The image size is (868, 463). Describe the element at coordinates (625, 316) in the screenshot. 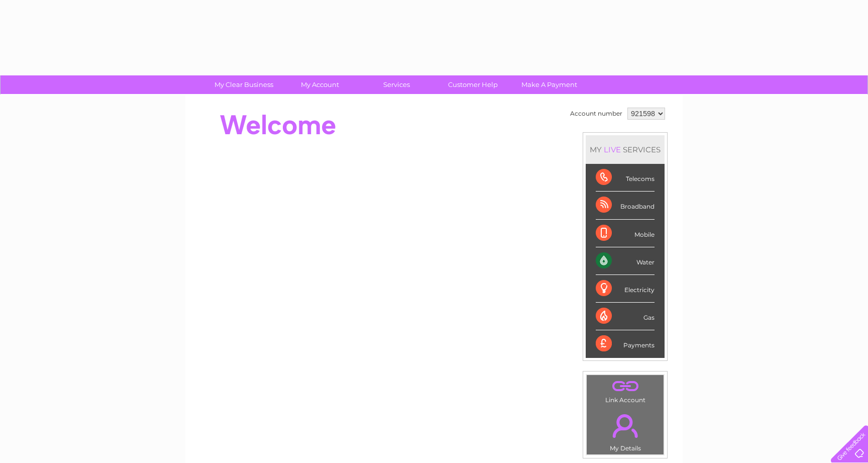

I see `div: Gas` at that location.